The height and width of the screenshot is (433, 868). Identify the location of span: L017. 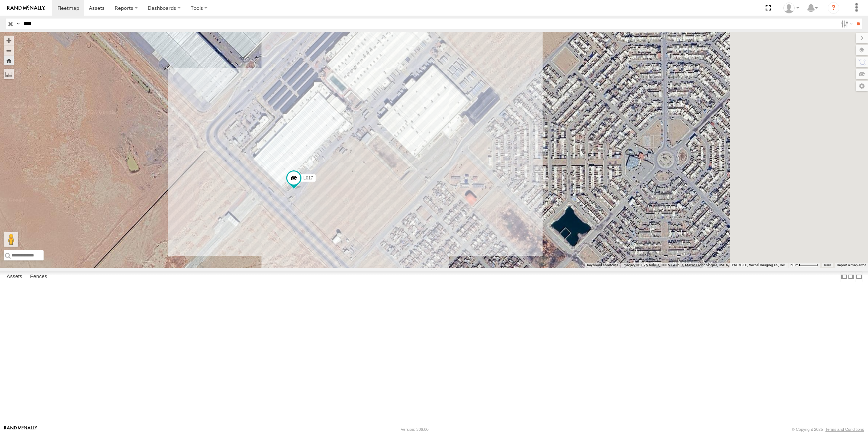
(308, 177).